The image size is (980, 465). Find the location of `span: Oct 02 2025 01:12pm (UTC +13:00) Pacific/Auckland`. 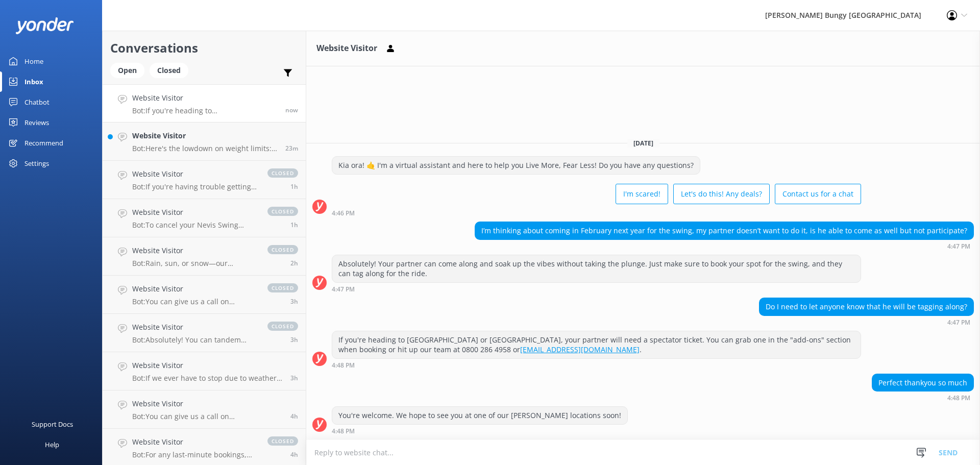

span: Oct 02 2025 01:12pm (UTC +13:00) Pacific/Auckland is located at coordinates (295, 339).